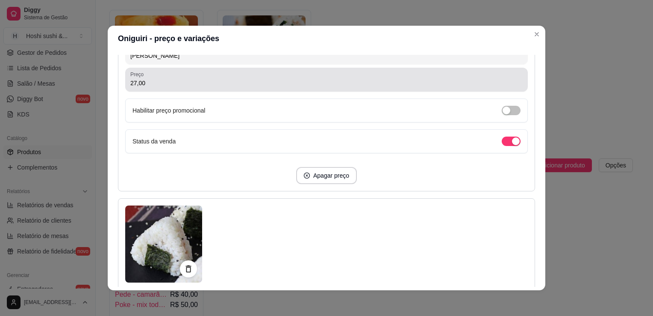  Describe the element at coordinates (139, 74) in the screenshot. I see `label: Preço` at that location.